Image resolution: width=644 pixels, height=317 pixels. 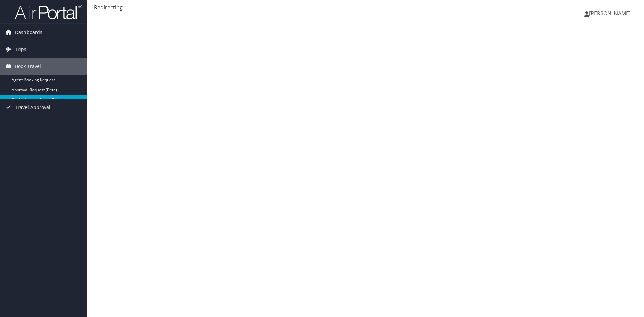 What do you see at coordinates (366, 7) in the screenshot?
I see `div: Redirecting...` at bounding box center [366, 7].